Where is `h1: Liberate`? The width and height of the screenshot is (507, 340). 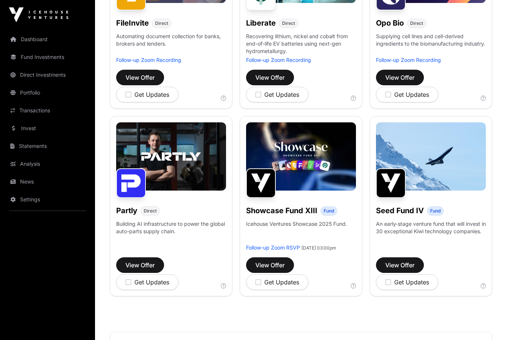 h1: Liberate is located at coordinates (261, 23).